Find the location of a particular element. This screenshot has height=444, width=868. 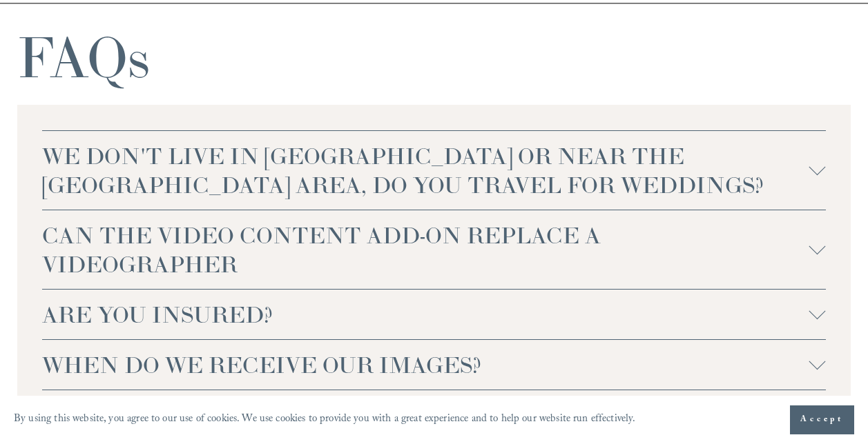

button: HOW MANY PHOTOS WILL WE RECEIVE? is located at coordinates (434, 415).